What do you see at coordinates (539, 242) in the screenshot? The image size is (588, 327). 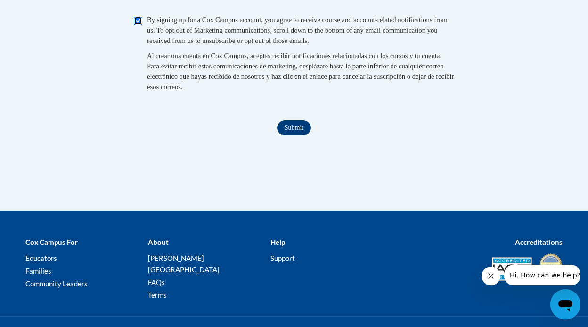 I see `b: Accreditations` at bounding box center [539, 242].